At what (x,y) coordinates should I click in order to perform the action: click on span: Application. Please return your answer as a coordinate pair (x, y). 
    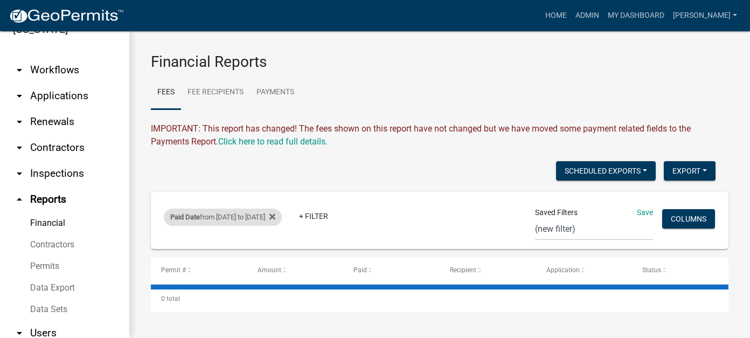
    Looking at the image, I should click on (563, 270).